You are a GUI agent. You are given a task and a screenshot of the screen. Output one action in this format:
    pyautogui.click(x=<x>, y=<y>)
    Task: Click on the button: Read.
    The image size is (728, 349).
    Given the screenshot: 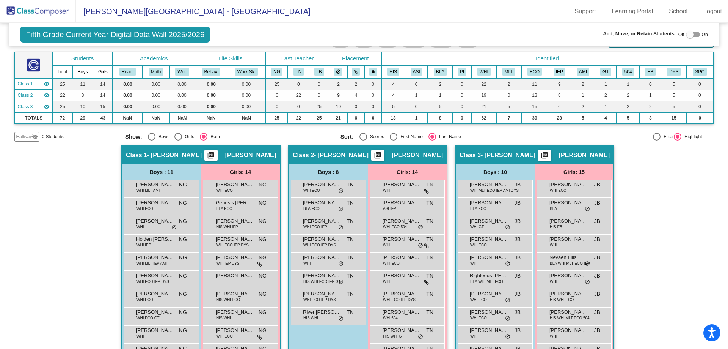 What is the action you would take?
    pyautogui.click(x=128, y=72)
    